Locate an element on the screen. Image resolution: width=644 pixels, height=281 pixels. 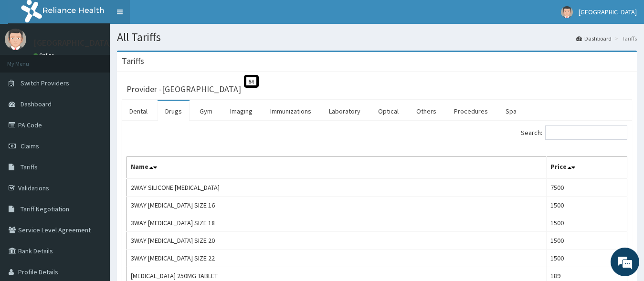
a: Immunizations is located at coordinates (291, 111).